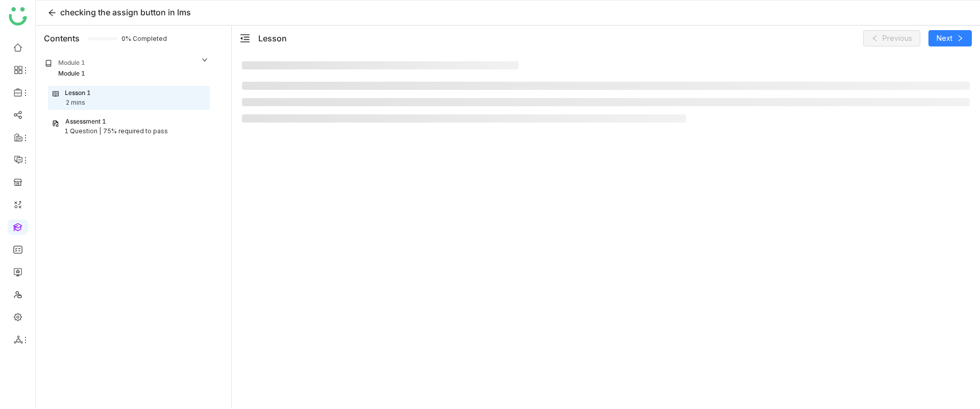 This screenshot has height=409, width=980. I want to click on span: 0% Completed, so click(127, 39).